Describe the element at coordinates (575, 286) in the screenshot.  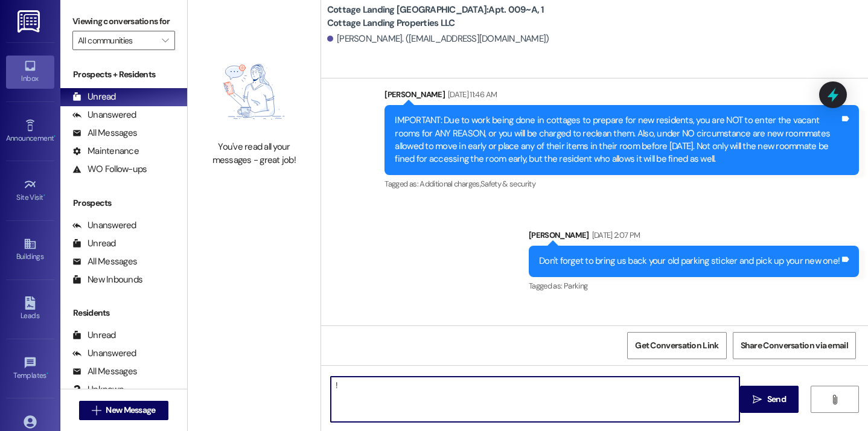
I see `span: Parking` at that location.